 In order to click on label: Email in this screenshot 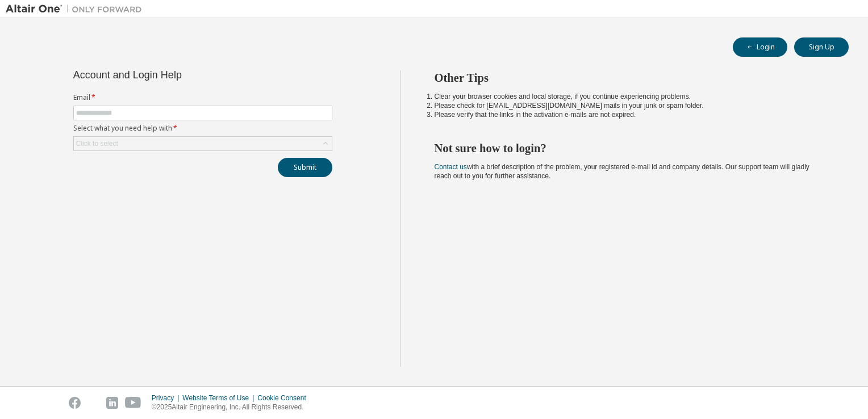, I will do `click(203, 97)`.